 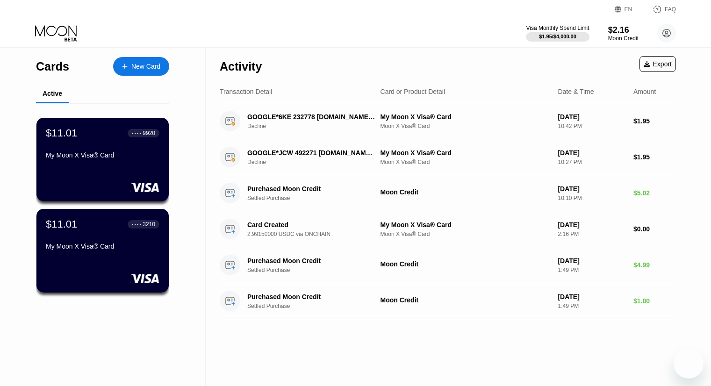 What do you see at coordinates (241, 66) in the screenshot?
I see `div: Activity` at bounding box center [241, 66].